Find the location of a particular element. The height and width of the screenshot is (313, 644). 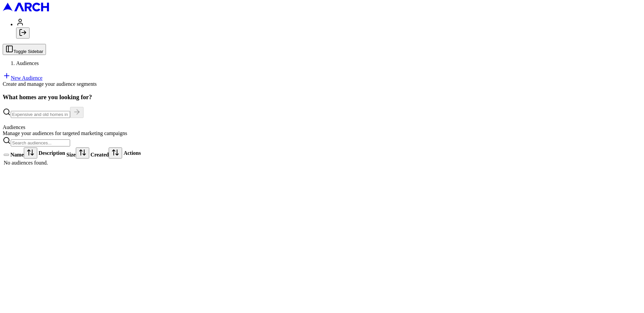

div: Create and manage your audience segments is located at coordinates (322, 84).